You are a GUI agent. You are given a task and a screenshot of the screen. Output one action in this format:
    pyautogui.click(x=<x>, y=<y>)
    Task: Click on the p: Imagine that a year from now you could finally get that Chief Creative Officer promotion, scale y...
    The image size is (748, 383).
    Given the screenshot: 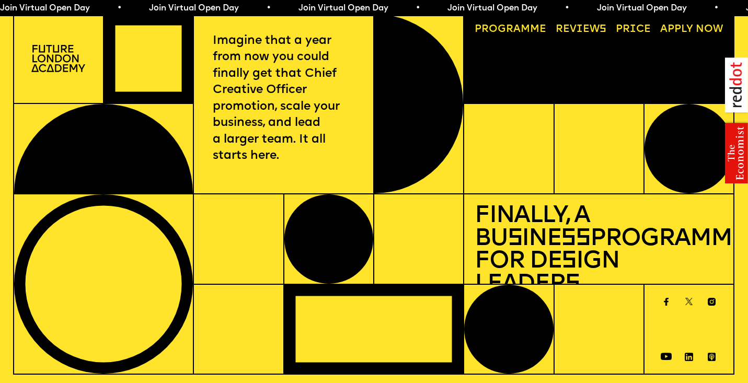 What is the action you would take?
    pyautogui.click(x=283, y=99)
    